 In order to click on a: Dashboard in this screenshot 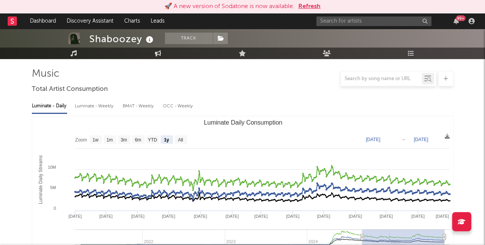, I will do `click(43, 21)`.